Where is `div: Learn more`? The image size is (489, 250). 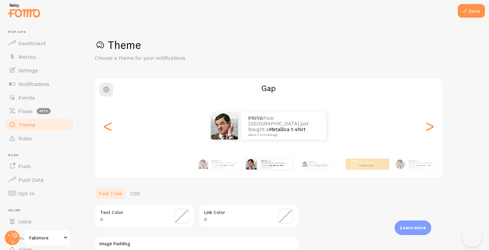 div: Learn more is located at coordinates (413, 228).